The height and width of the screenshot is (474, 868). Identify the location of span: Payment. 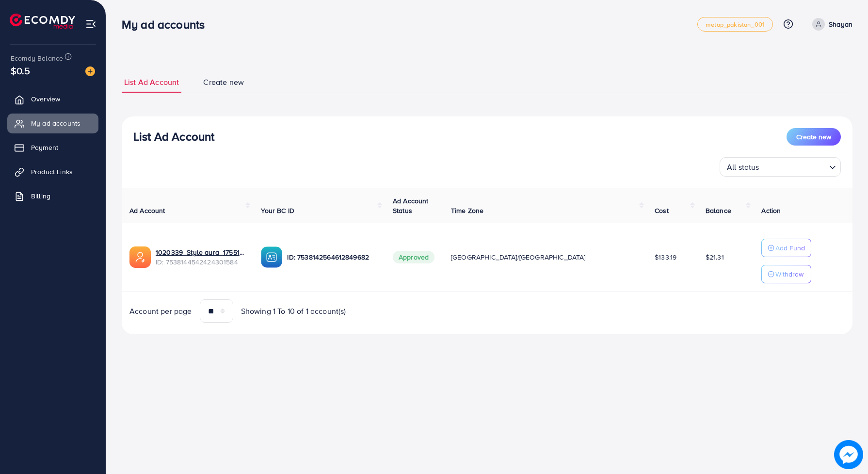
(44, 148).